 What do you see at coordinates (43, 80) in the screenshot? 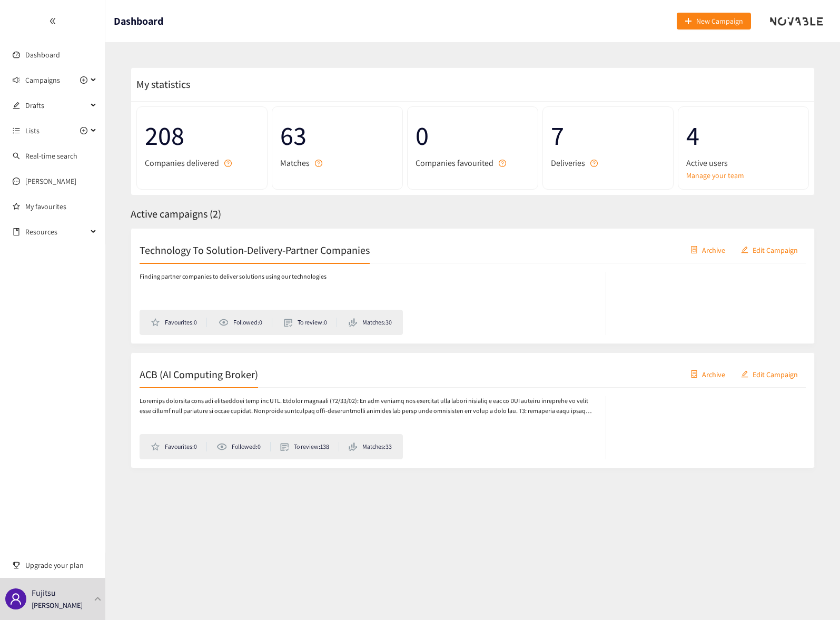
I see `span: Campaigns` at bounding box center [43, 80].